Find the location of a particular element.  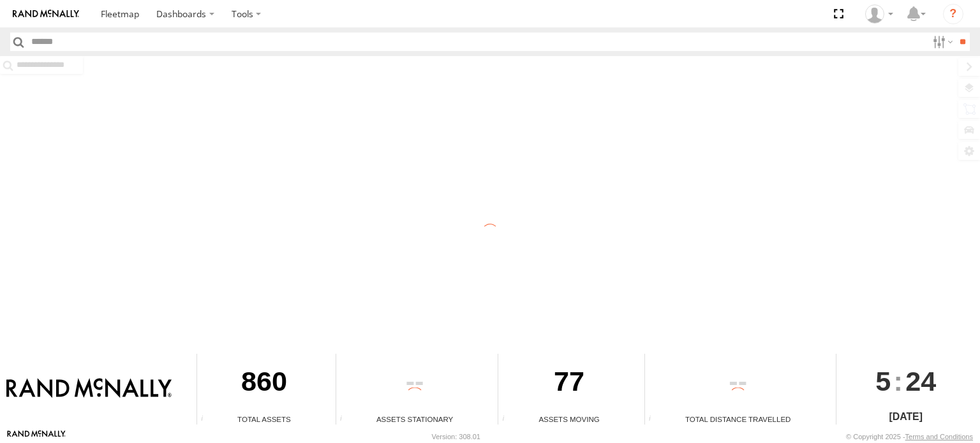

div: Total number of assets current in transit. is located at coordinates (507, 419).